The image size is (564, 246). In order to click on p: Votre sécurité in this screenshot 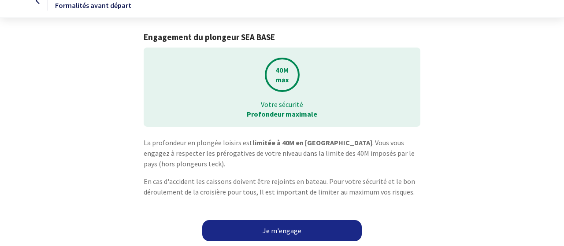, I will do `click(282, 104)`.